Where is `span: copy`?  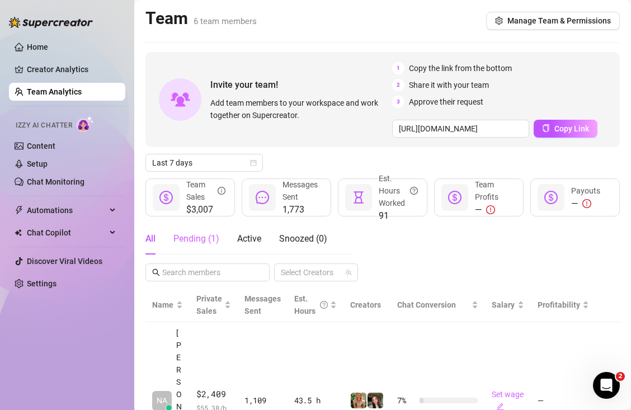
span: copy is located at coordinates (546, 128).